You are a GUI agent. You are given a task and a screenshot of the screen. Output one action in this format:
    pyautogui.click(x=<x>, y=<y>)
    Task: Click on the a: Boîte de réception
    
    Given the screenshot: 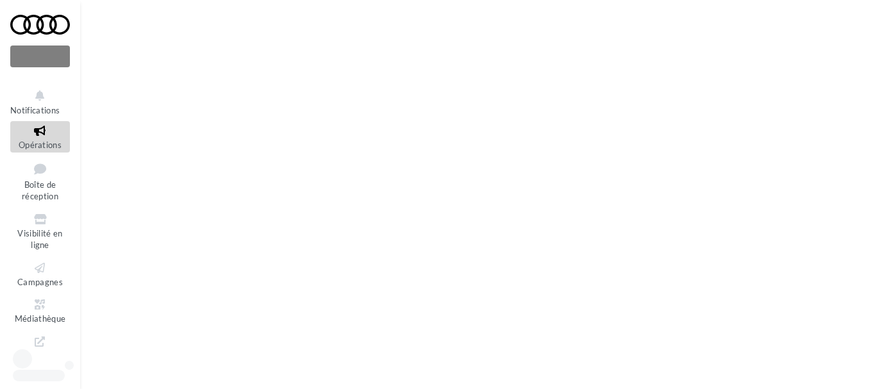 What is the action you would take?
    pyautogui.click(x=40, y=181)
    